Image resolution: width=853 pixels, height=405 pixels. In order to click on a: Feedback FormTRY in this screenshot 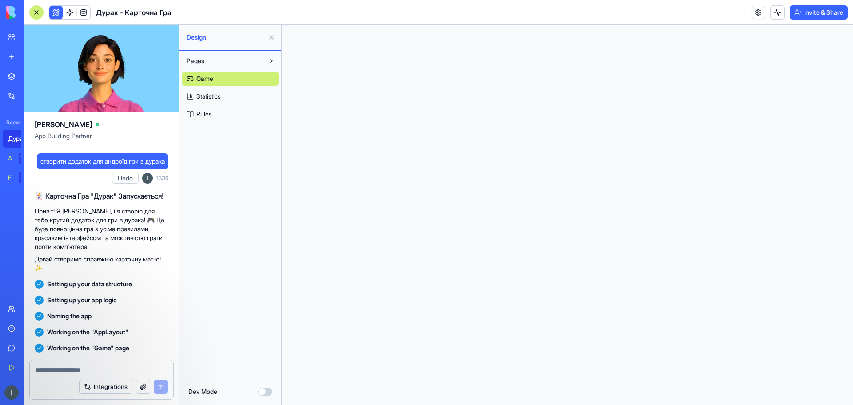, I will do `click(20, 178)`.